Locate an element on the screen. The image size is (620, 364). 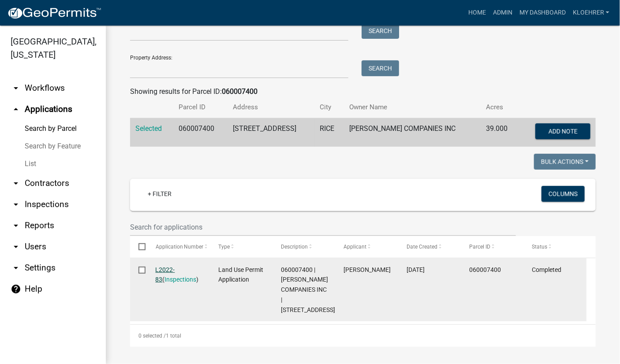
a: + Filter is located at coordinates (160, 194).